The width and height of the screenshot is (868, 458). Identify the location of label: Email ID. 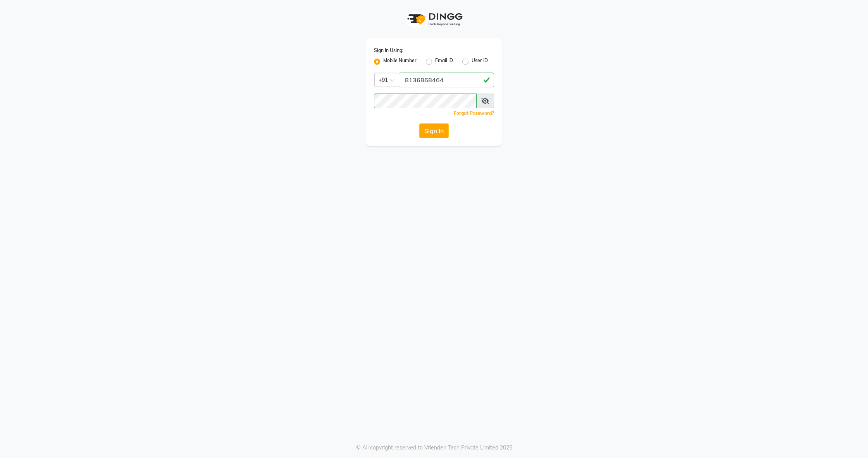
(444, 62).